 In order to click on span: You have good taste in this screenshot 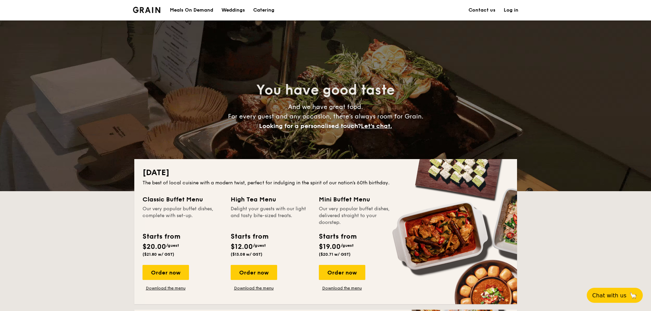, I will do `click(325, 90)`.